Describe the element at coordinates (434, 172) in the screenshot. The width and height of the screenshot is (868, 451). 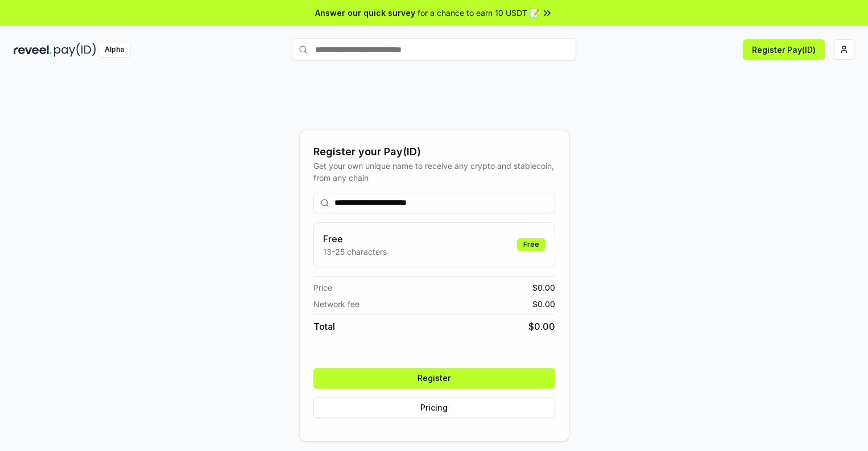
I see `div: Get your own unique name to receive any crypto and stablecoin, from any chain` at that location.